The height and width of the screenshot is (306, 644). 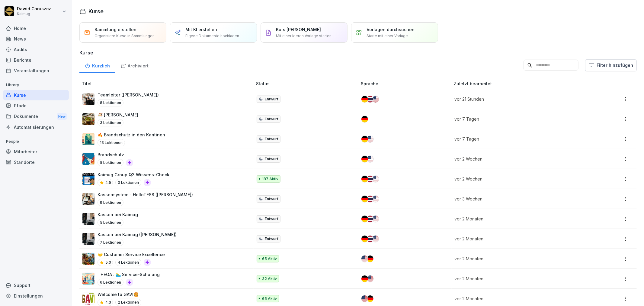 What do you see at coordinates (108, 182) in the screenshot?
I see `p: 4.5` at bounding box center [108, 182].